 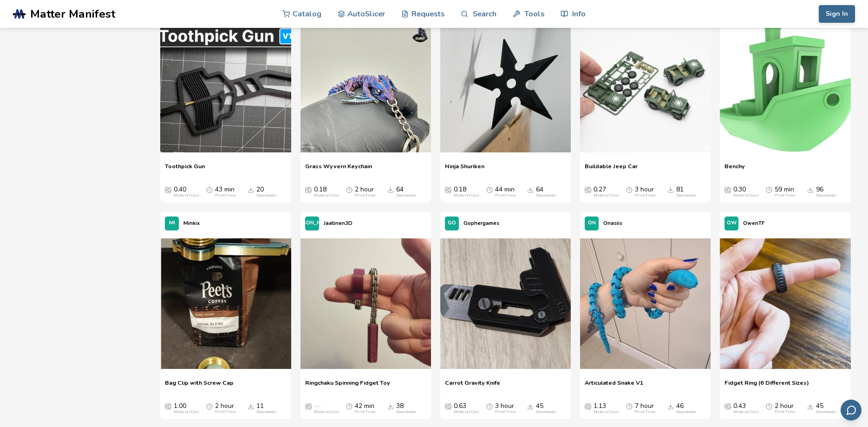 What do you see at coordinates (339, 170) in the screenshot?
I see `a: Grass Wyvern Keychain` at bounding box center [339, 170].